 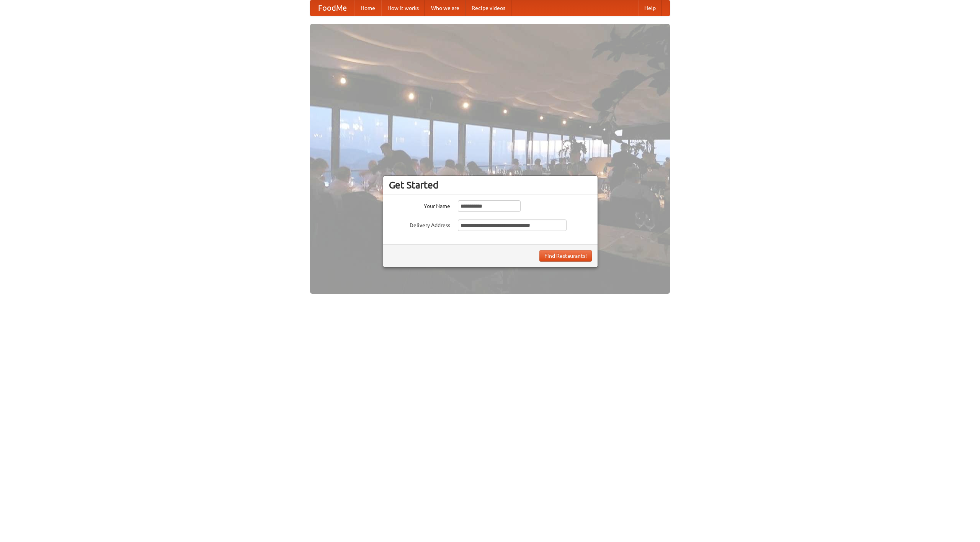 I want to click on a: Who we are, so click(x=446, y=8).